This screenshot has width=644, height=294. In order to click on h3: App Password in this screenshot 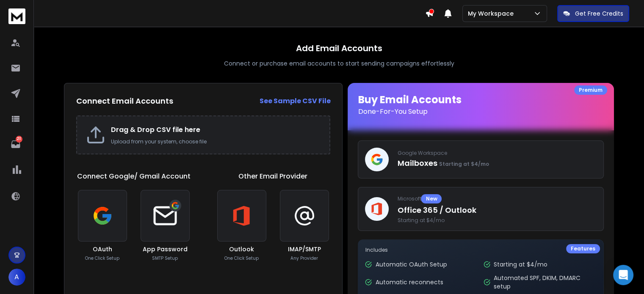, I will do `click(165, 249)`.